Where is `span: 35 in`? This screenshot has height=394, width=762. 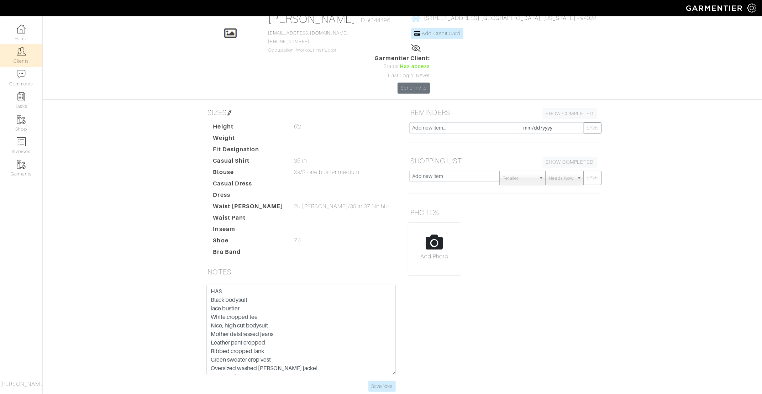 span: 35 in is located at coordinates (300, 161).